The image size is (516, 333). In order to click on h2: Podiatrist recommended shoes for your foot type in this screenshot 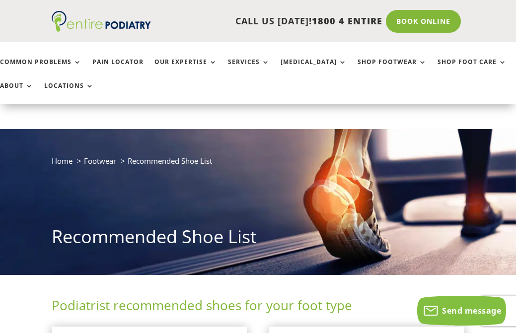, I will do `click(258, 308)`.